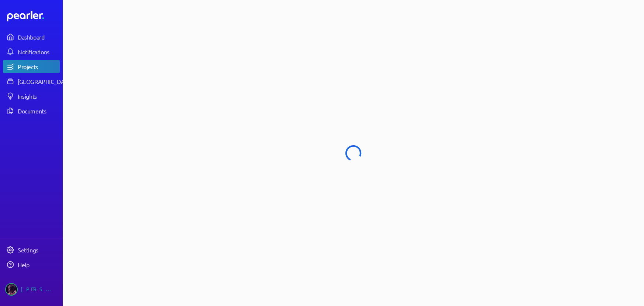 This screenshot has width=644, height=306. Describe the element at coordinates (38, 66) in the screenshot. I see `div: Projects` at that location.